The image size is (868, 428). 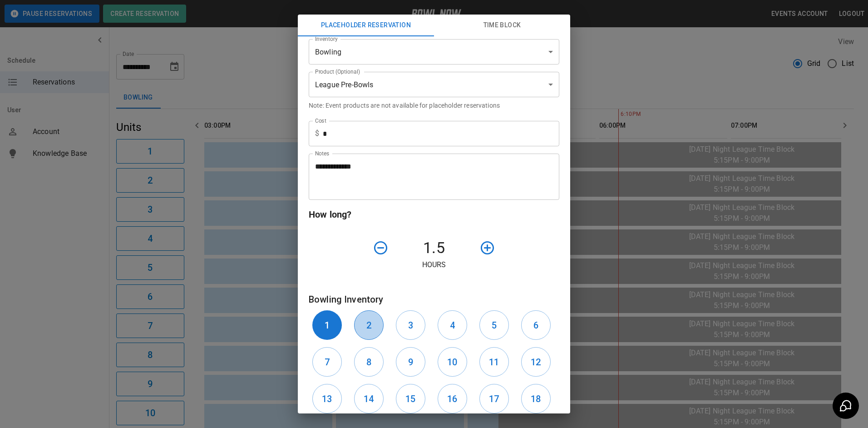 I want to click on button: 14, so click(x=368, y=398).